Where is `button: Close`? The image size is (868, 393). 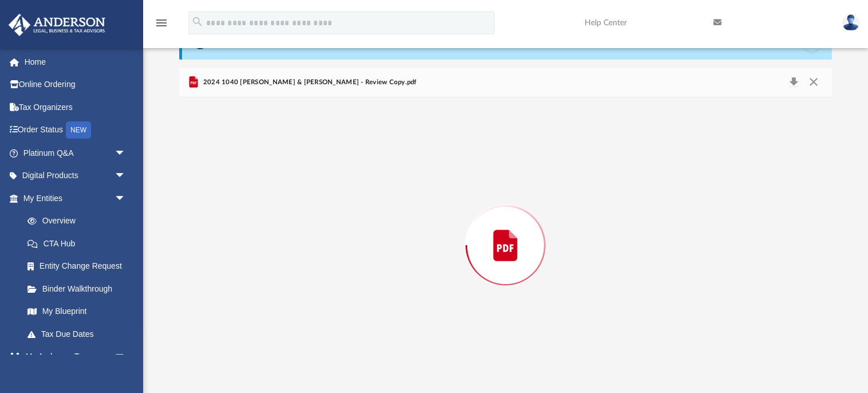 button: Close is located at coordinates (814, 83).